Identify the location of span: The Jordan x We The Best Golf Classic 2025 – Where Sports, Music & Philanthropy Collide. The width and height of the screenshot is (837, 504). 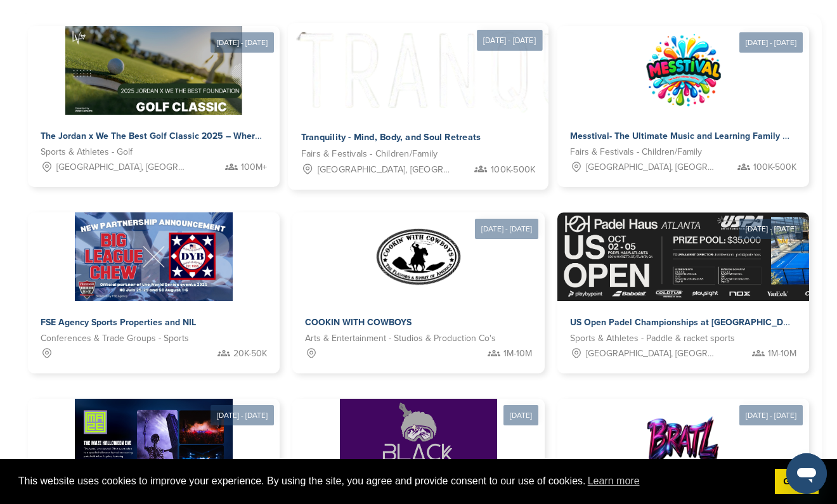
(226, 135).